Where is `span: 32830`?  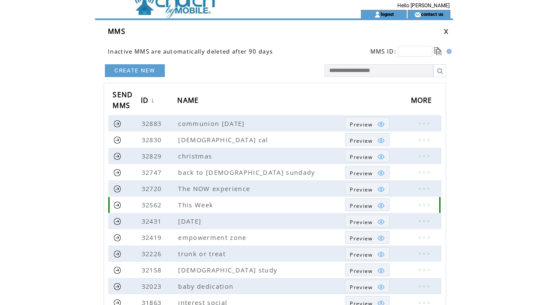 span: 32830 is located at coordinates (153, 140).